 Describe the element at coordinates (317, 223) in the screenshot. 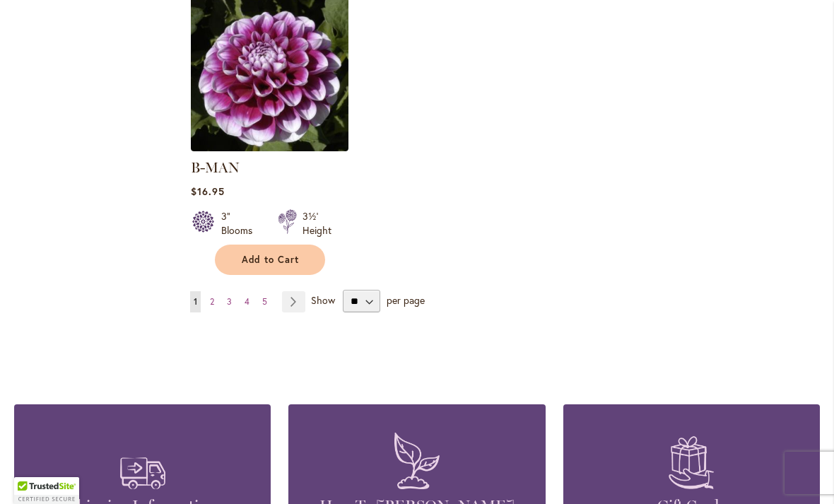

I see `div: 3½' Height` at that location.